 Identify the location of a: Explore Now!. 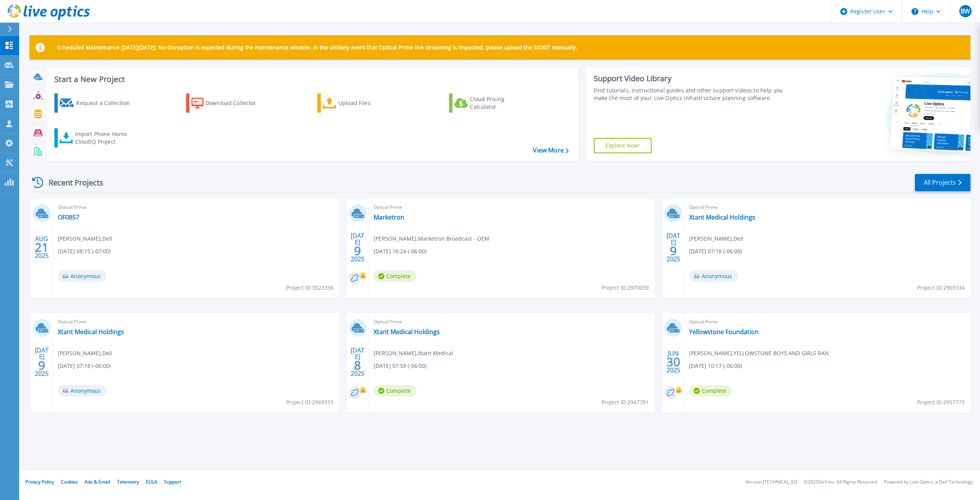
(623, 145).